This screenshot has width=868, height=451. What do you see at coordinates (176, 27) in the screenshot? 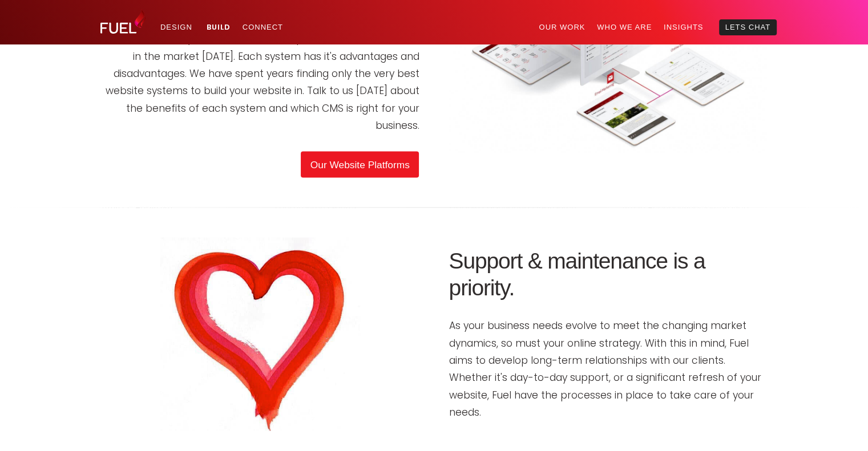
I see `a: Design` at bounding box center [176, 27].